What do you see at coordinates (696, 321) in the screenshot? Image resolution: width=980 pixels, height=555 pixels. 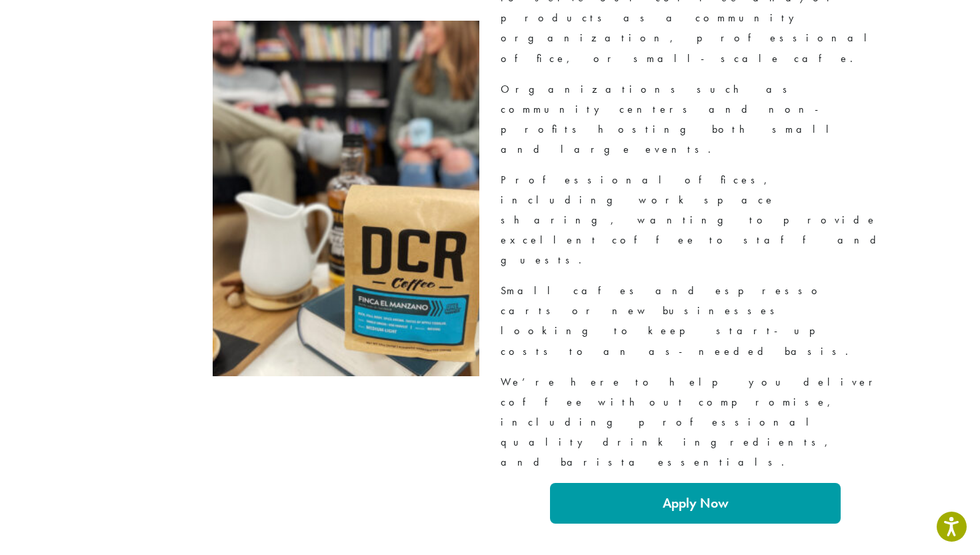 I see `p: Small cafes and espresso carts or new businesses looking to keep start-up costs to an as-needed b...` at bounding box center [696, 321].